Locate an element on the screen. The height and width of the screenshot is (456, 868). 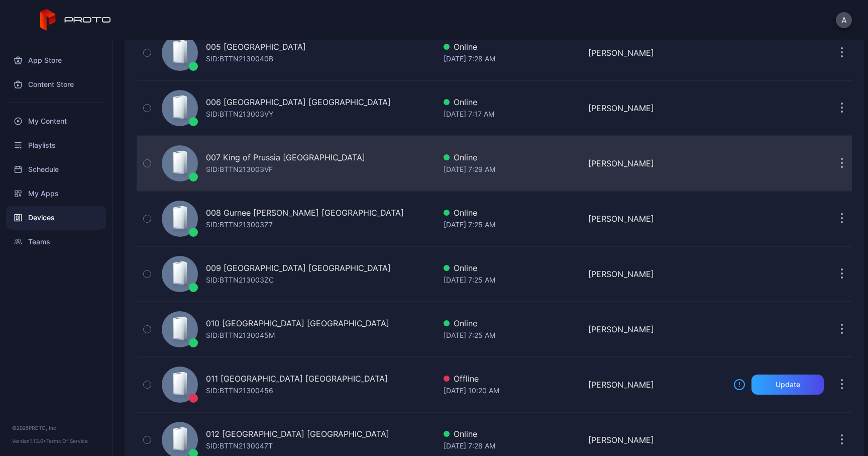
div: App Store is located at coordinates (56, 60).